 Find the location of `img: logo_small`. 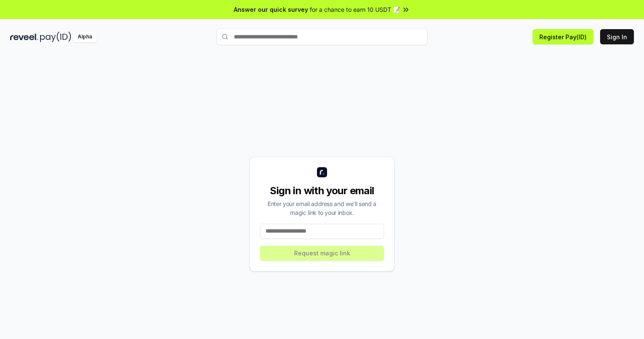

img: logo_small is located at coordinates (322, 172).